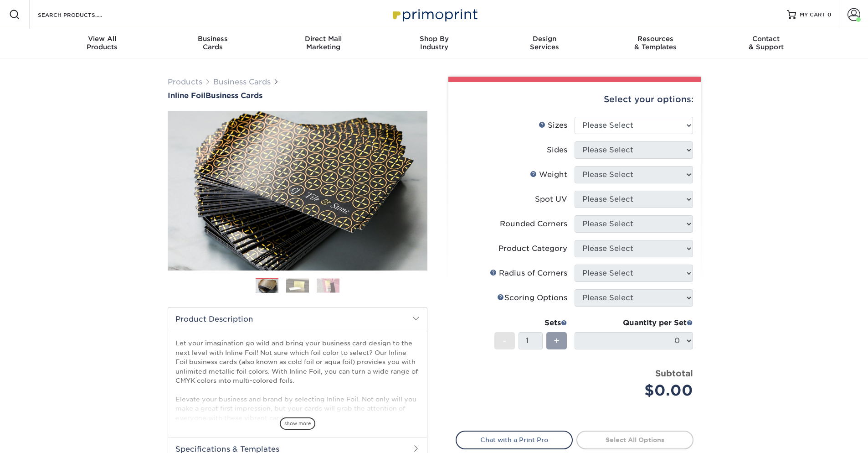 This screenshot has width=868, height=453. I want to click on img: Business Cards 02, so click(298, 285).